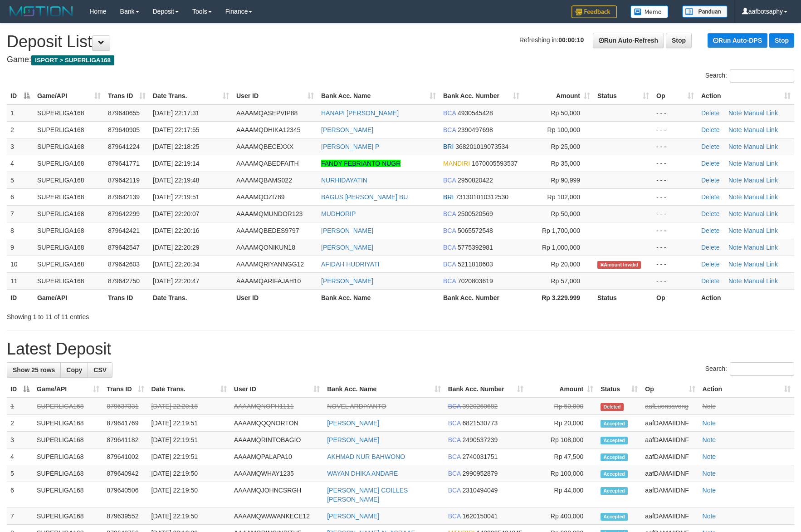 The height and width of the screenshot is (532, 801). I want to click on td: 1, so click(20, 113).